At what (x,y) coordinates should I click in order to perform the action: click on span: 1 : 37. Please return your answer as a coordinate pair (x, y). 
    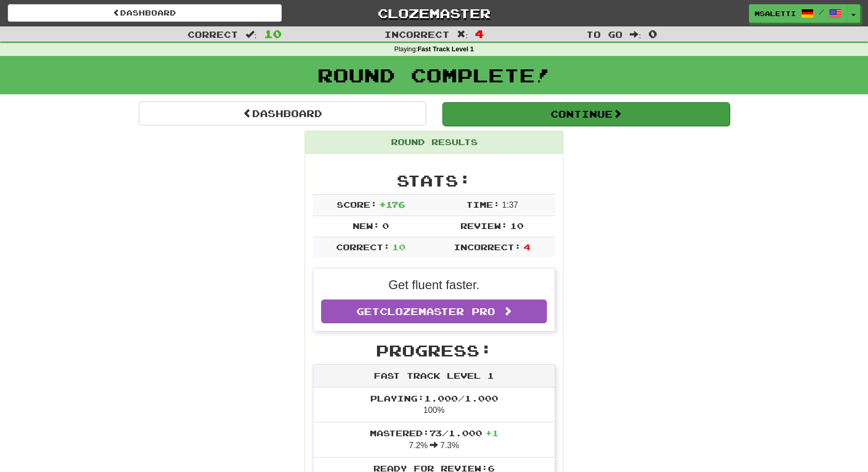
    Looking at the image, I should click on (509, 204).